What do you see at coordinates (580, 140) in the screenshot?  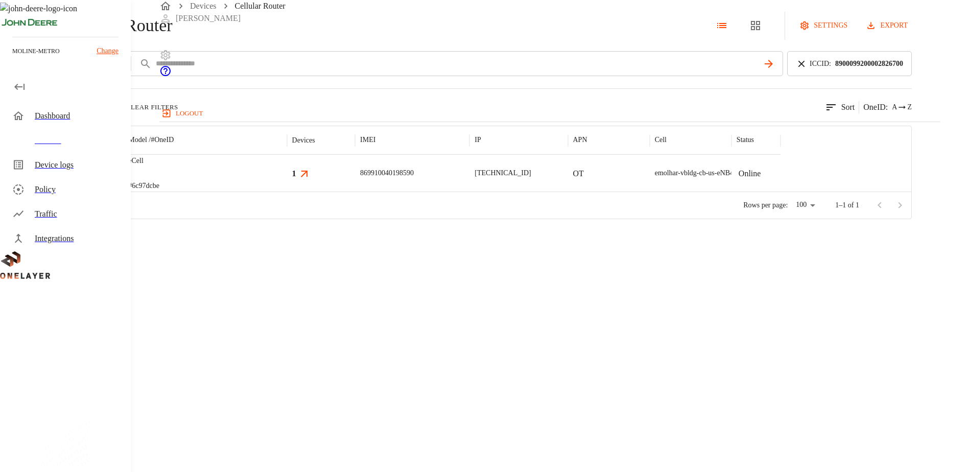 I see `p: APN` at bounding box center [580, 140].